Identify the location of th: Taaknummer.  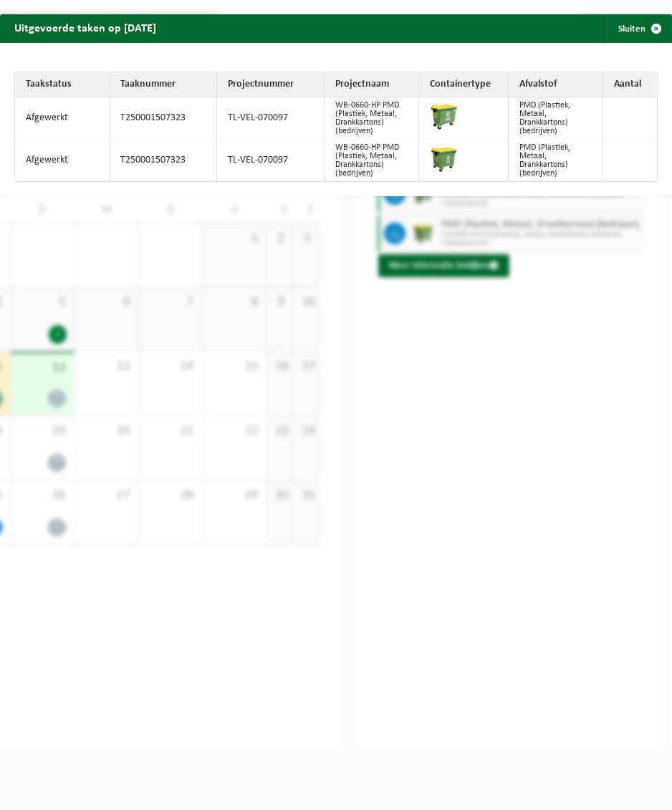
(163, 84).